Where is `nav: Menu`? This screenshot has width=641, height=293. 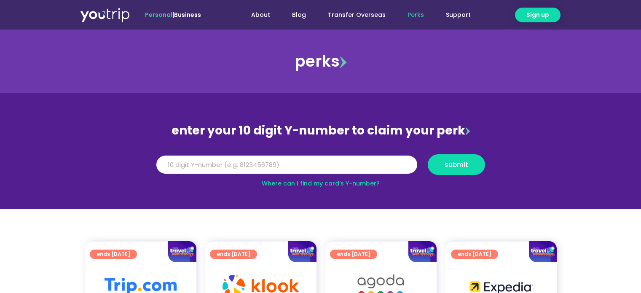
nav: Menu is located at coordinates (353, 15).